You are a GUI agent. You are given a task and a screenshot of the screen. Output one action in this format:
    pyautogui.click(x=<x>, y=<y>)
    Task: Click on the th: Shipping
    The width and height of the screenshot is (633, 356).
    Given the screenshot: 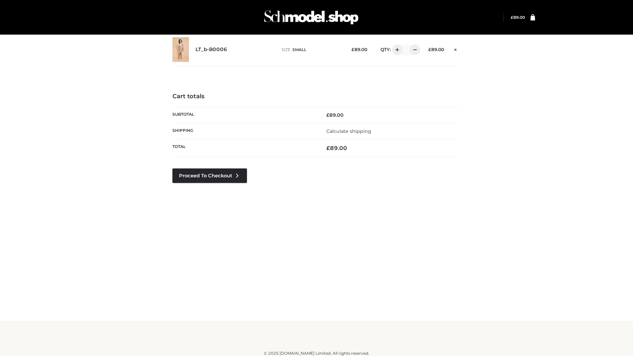 What is the action you would take?
    pyautogui.click(x=244, y=131)
    